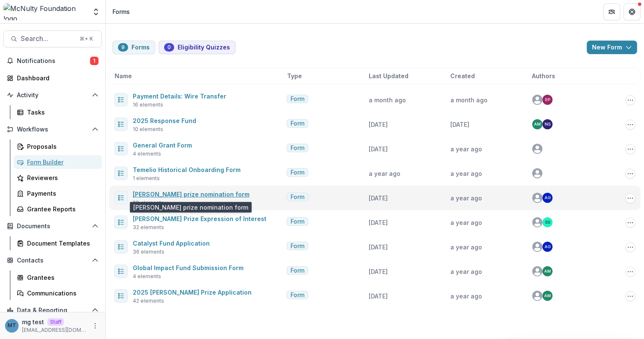 The height and width of the screenshot is (339, 644). What do you see at coordinates (52, 260) in the screenshot?
I see `span: Contacts` at bounding box center [52, 260].